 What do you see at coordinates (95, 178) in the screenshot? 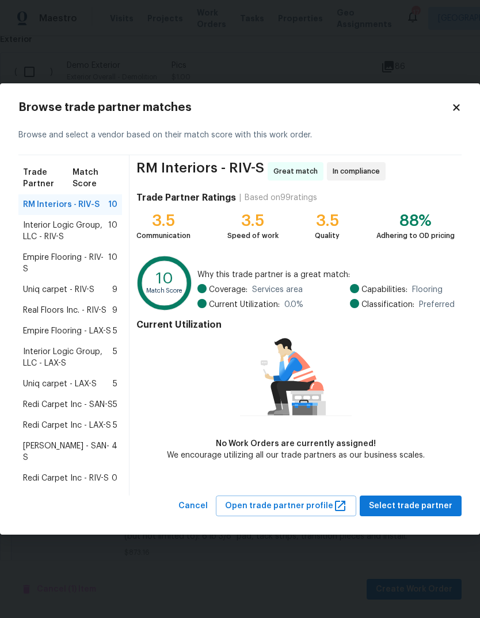
I see `span: Match Score` at bounding box center [95, 178].